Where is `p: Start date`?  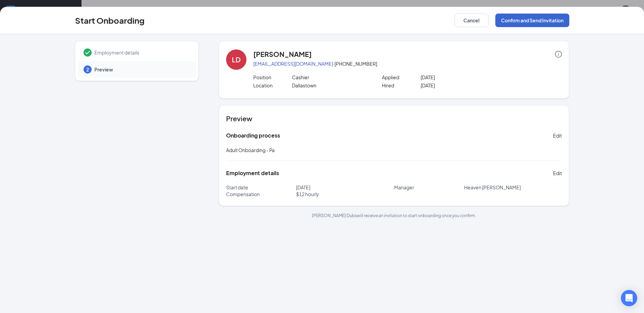
p: Start date is located at coordinates (261, 188).